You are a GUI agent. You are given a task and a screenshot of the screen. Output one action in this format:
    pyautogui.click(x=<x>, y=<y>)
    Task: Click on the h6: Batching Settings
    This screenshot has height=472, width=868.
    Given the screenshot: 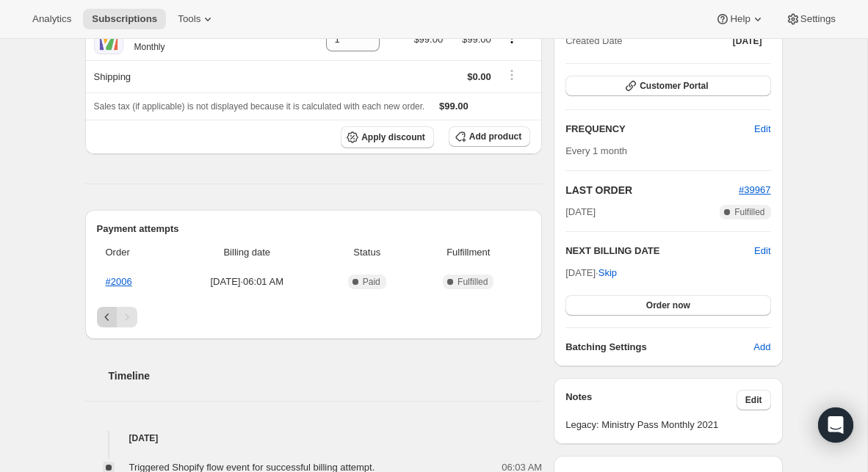 What is the action you would take?
    pyautogui.click(x=660, y=347)
    